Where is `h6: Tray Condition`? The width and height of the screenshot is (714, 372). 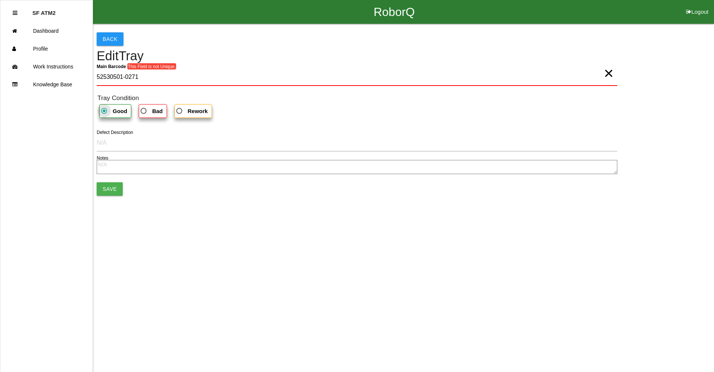
h6: Tray Condition is located at coordinates (357, 98).